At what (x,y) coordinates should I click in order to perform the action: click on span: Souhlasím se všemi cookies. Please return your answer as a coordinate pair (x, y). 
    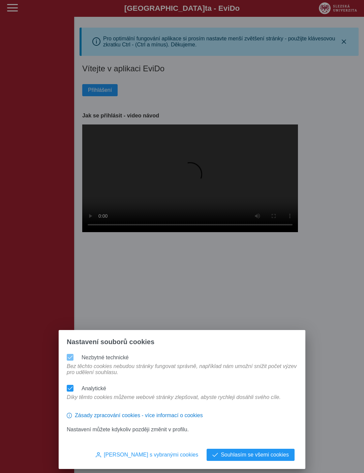
    Looking at the image, I should click on (255, 455).